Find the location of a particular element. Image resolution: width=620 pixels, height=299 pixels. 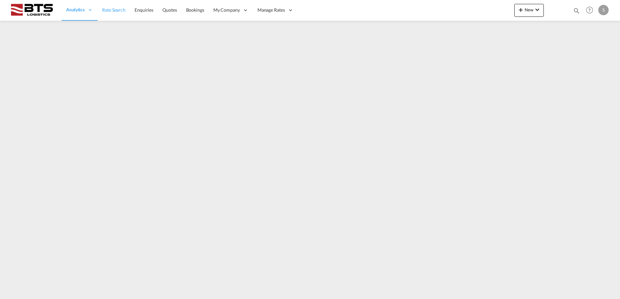

span: Help is located at coordinates (589, 10).